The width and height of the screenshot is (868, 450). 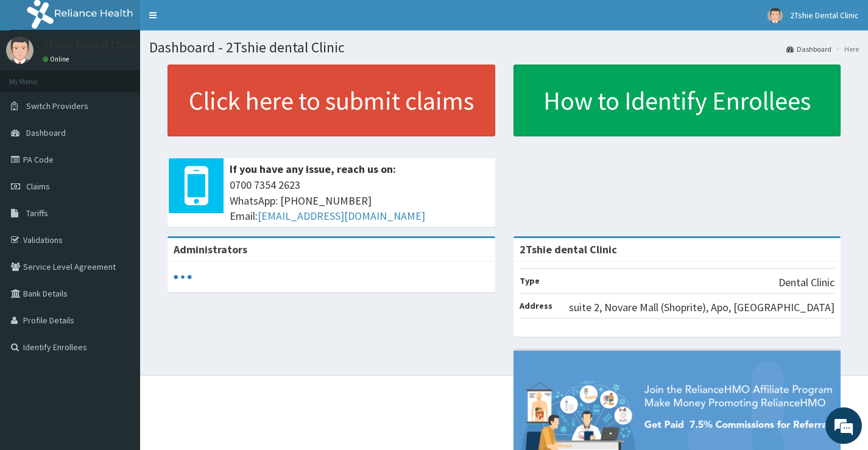 I want to click on b: Administrators, so click(x=210, y=249).